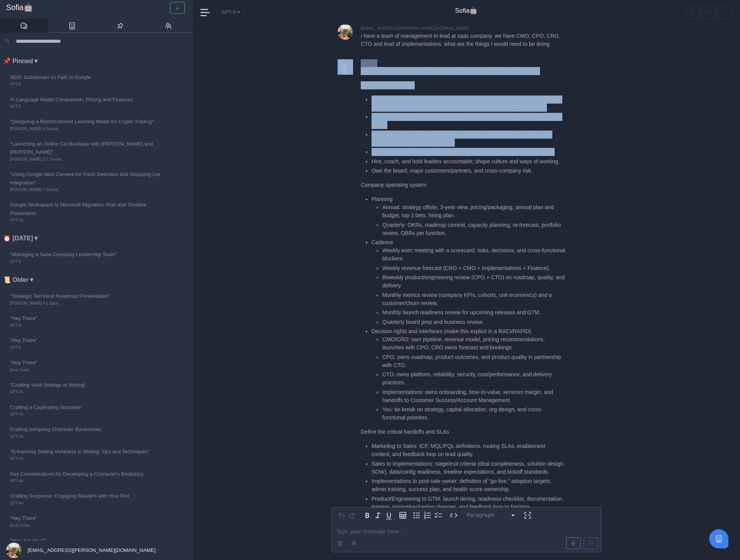 This screenshot has height=560, width=740. What do you see at coordinates (474, 396) in the screenshot?
I see `li: Implementations: owns onboarding, time-to-value, services margin, and handoffs to Customer Succes...` at bounding box center [474, 396].